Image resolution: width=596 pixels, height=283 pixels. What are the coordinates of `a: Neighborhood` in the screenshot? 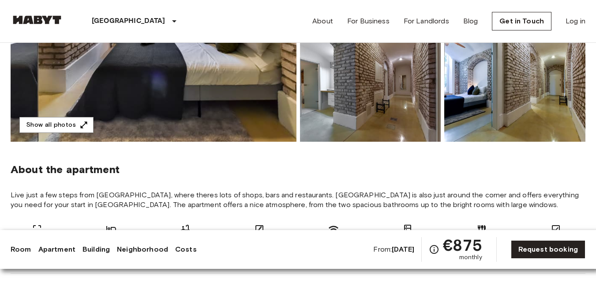 It's located at (143, 249).